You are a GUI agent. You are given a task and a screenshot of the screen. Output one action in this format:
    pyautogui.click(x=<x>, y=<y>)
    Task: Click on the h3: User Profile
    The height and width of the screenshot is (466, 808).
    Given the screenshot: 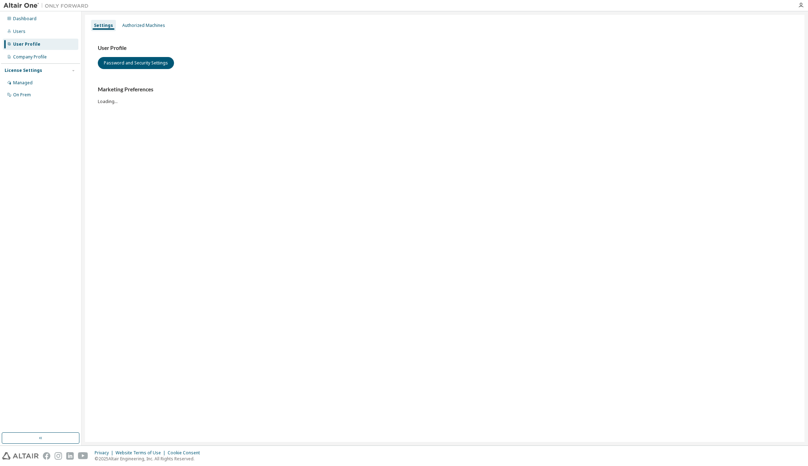 What is the action you would take?
    pyautogui.click(x=445, y=48)
    